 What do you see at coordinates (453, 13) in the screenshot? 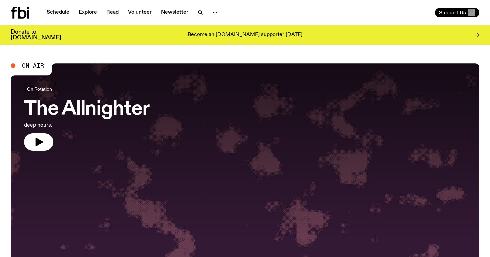
I see `span: Support Us` at bounding box center [453, 13].